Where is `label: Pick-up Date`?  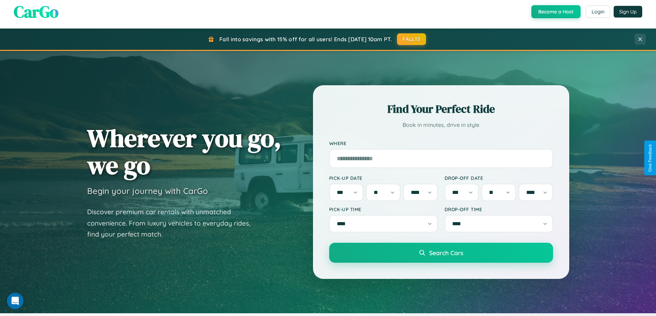
label: Pick-up Date is located at coordinates (383, 178).